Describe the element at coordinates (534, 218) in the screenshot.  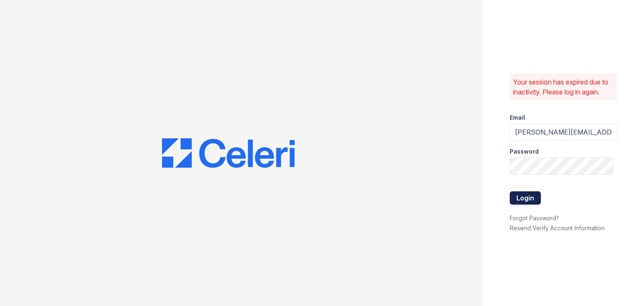
I see `a: Forgot Password?` at that location.